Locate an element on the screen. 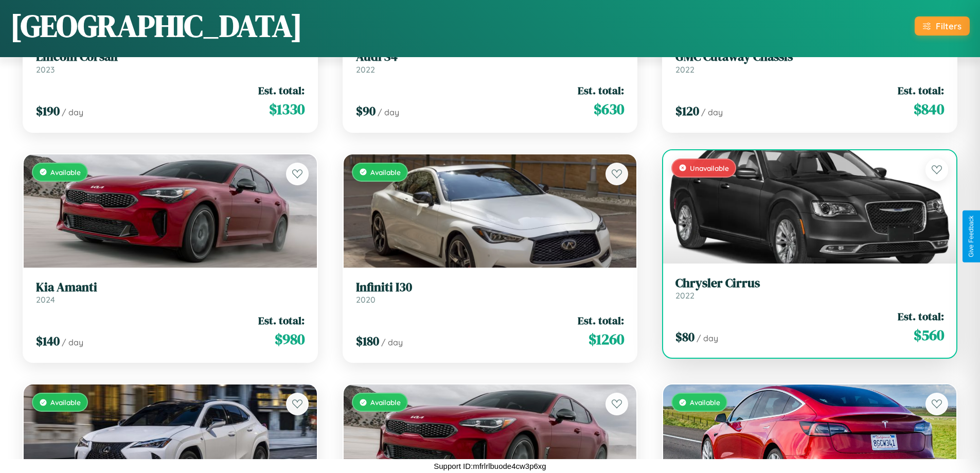  span: Unavailable is located at coordinates (710, 168).